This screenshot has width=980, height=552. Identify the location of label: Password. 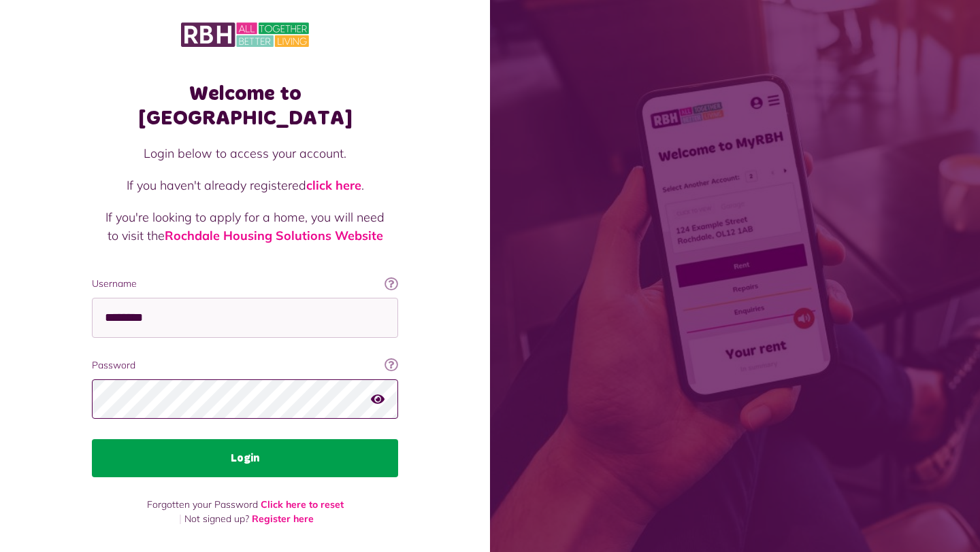
(245, 365).